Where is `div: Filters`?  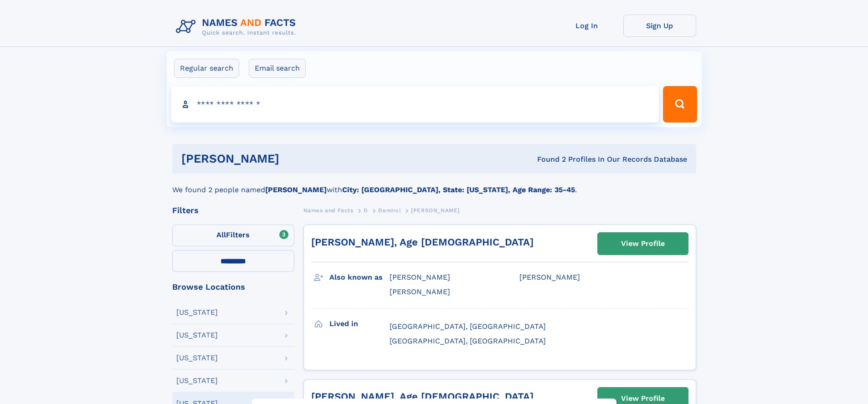
div: Filters is located at coordinates (233, 210).